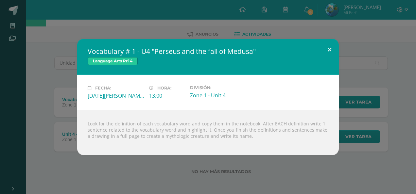  I want to click on label: División:, so click(218, 88).